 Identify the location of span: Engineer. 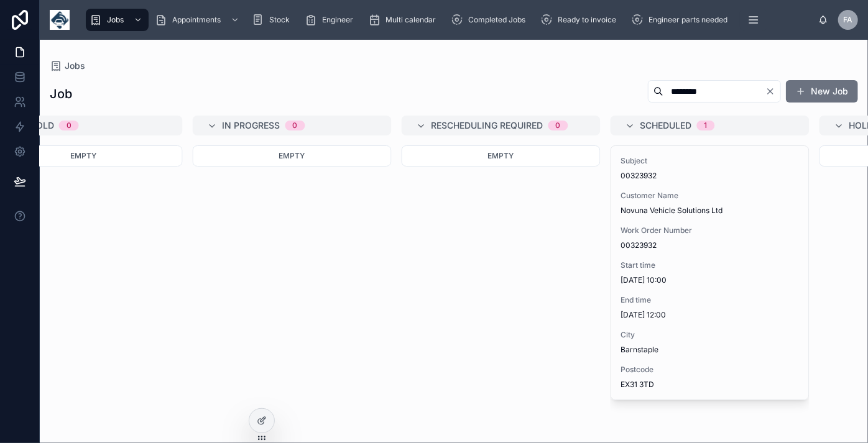
(338, 20).